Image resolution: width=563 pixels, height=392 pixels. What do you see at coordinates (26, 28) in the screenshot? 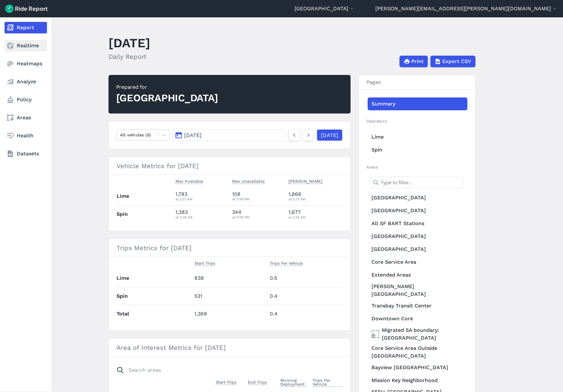
I see `a: Report` at bounding box center [26, 28].